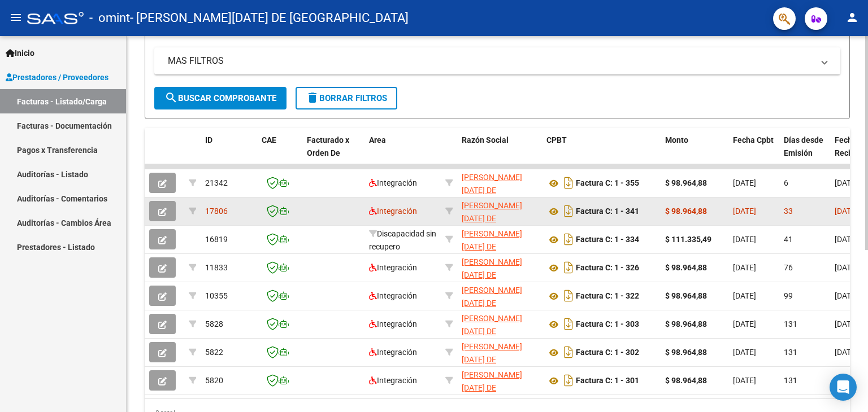  Describe the element at coordinates (346, 98) in the screenshot. I see `span: Borrar Filtros` at that location.